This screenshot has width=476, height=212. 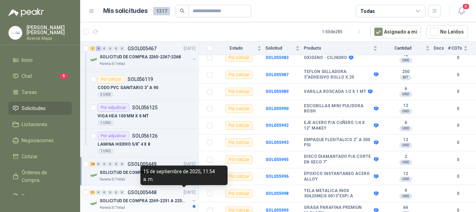 I want to click on th: Docs, so click(x=441, y=48).